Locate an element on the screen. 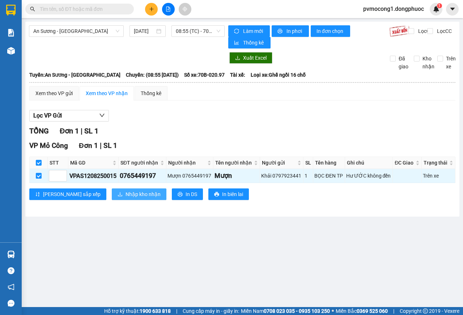  span: TỔNG is located at coordinates (39, 131).